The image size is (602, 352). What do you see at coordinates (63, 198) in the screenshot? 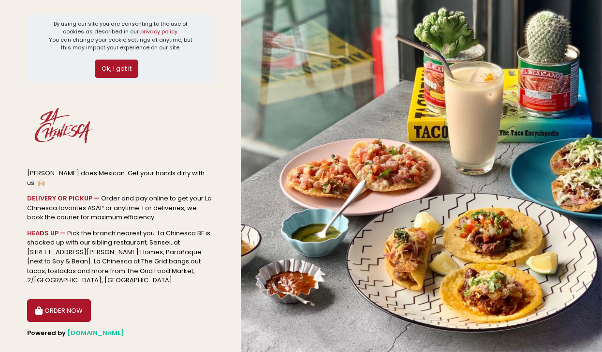
I see `b: DELIVERY OR PICKUP —` at bounding box center [63, 198].